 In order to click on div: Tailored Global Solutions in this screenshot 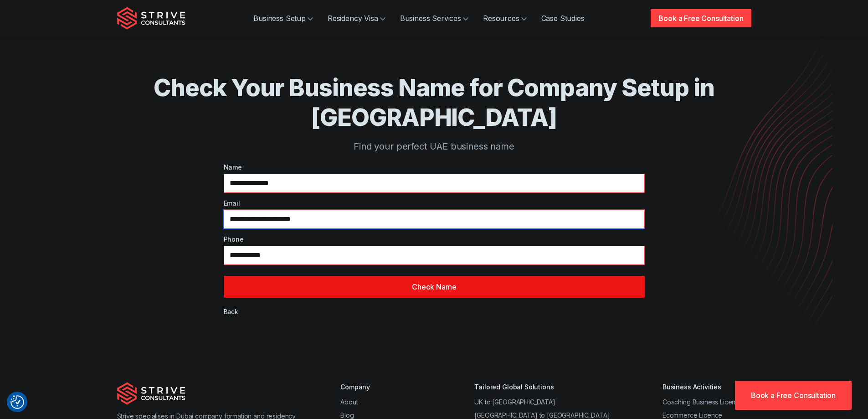, I will do `click(542, 386)`.